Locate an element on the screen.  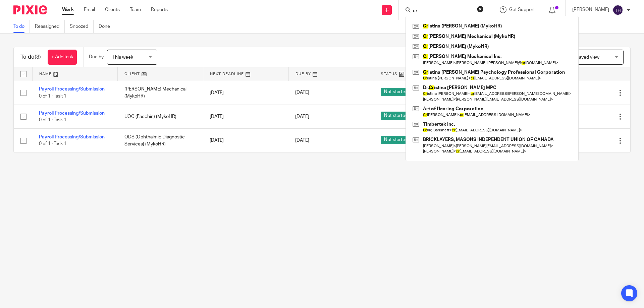
a: Done is located at coordinates (106, 27).